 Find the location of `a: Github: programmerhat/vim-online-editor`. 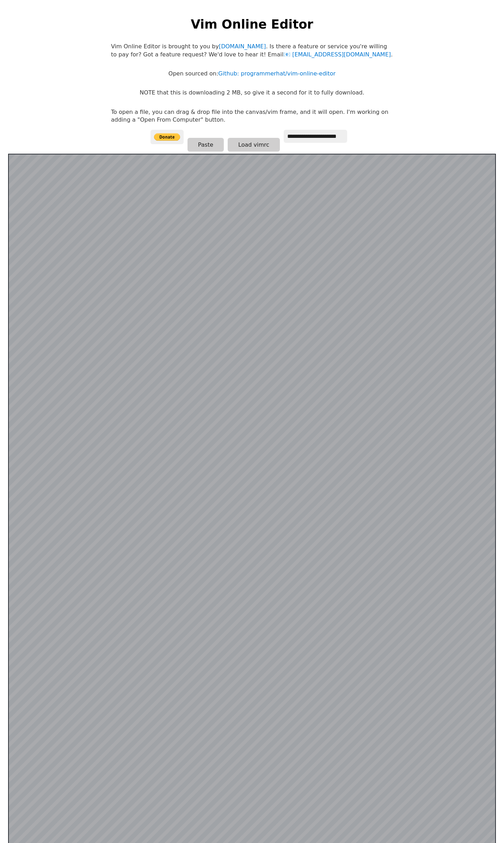

a: Github: programmerhat/vim-online-editor is located at coordinates (276, 73).